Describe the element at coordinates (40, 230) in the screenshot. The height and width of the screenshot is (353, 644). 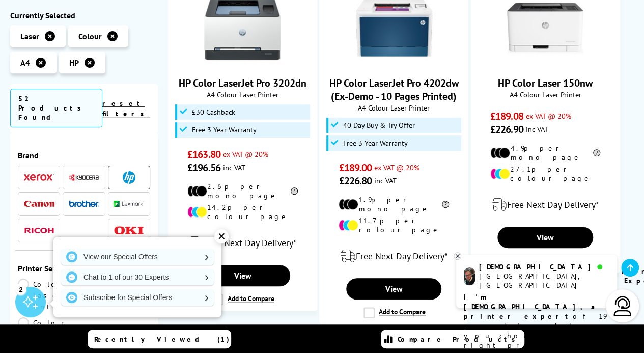
I see `a: Ricoh` at that location.